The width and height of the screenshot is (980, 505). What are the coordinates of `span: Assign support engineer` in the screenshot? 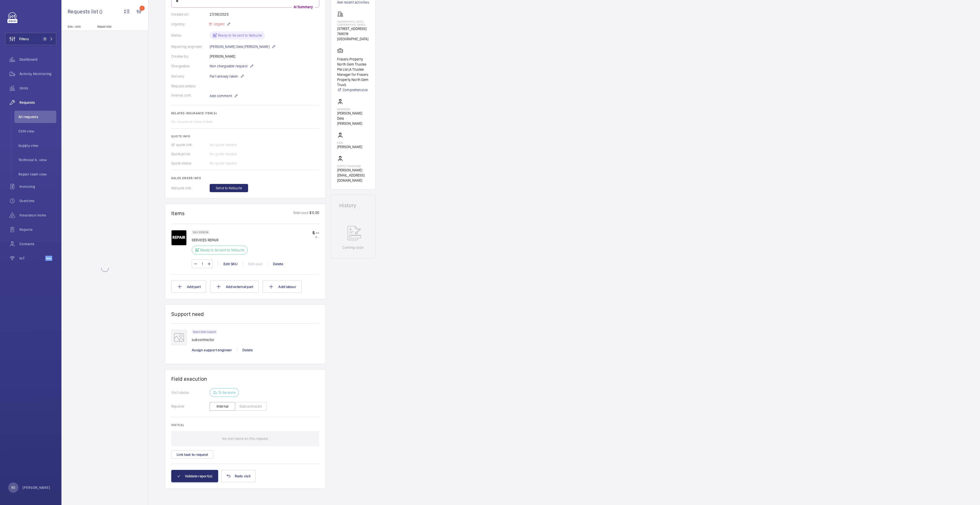 It's located at (212, 350).